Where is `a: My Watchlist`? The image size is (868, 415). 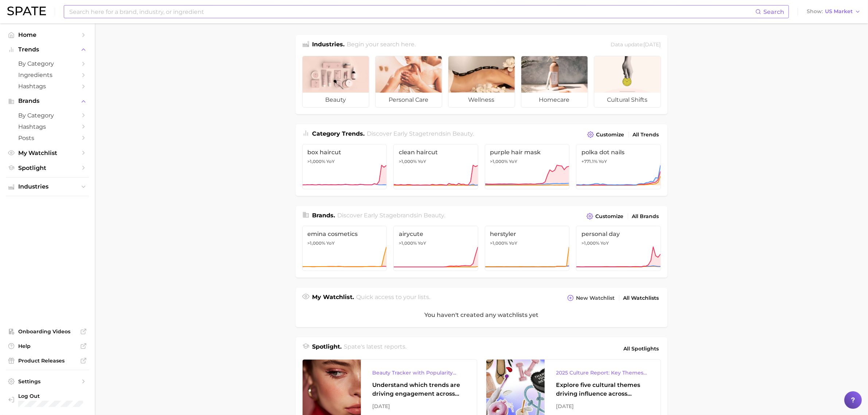
a: My Watchlist is located at coordinates (48, 153).